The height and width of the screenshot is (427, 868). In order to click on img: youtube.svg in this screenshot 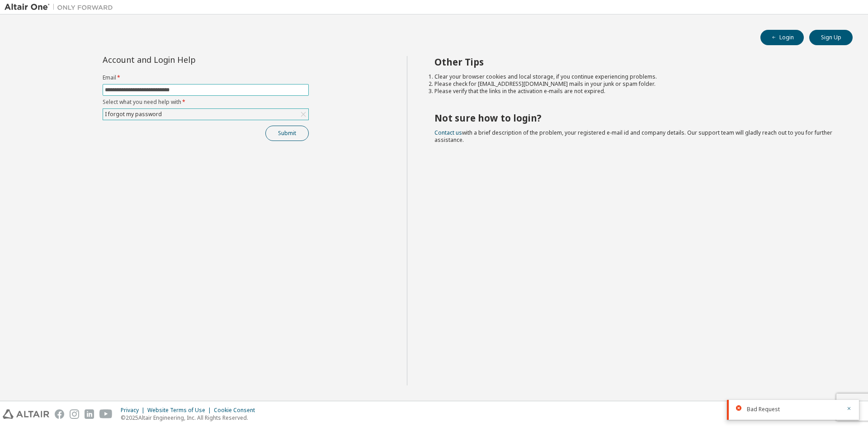, I will do `click(106, 414)`.